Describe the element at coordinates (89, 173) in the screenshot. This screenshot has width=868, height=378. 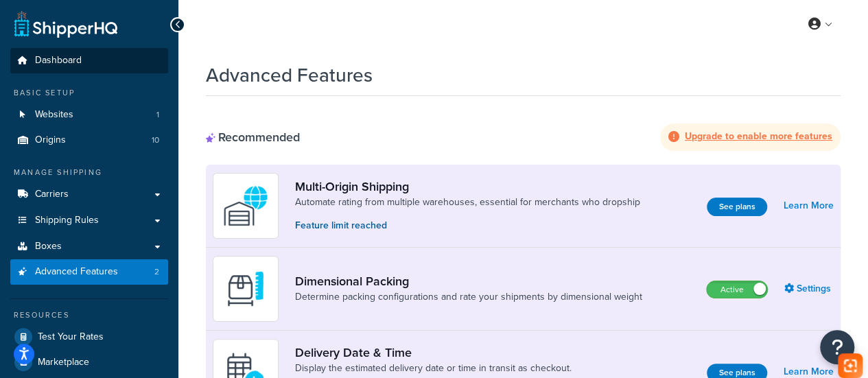
I see `div: Manage Shipping` at that location.